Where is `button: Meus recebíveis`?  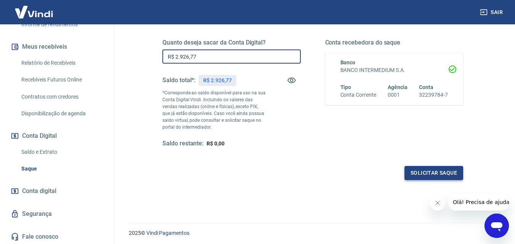
button: Meus recebíveis is located at coordinates (57, 47).